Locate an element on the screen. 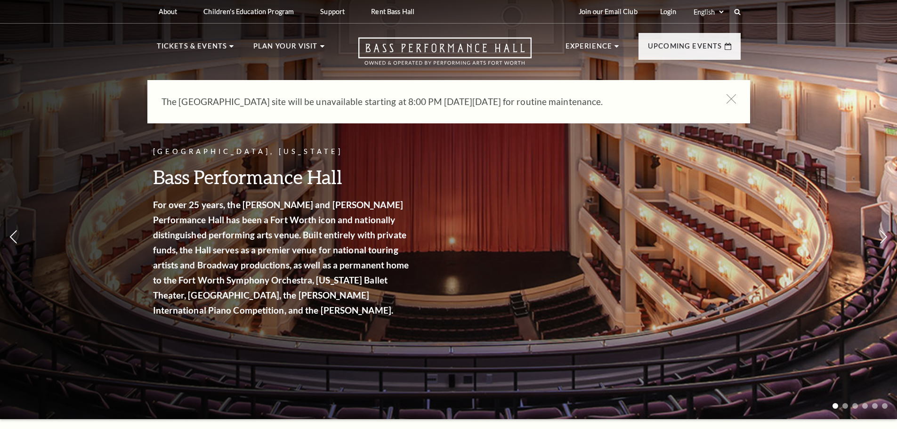 This screenshot has height=429, width=897. p: Rent Bass Hall is located at coordinates (393, 11).